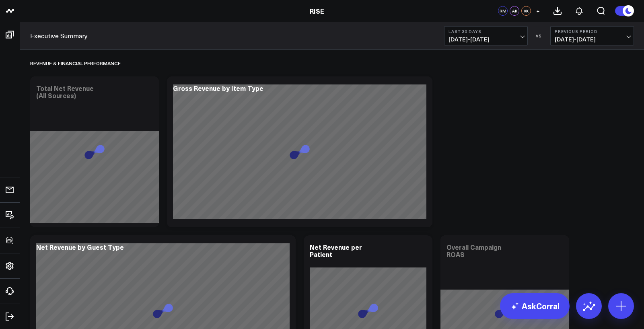  What do you see at coordinates (75, 63) in the screenshot?
I see `div: Revenue & Financial Performance` at bounding box center [75, 63].